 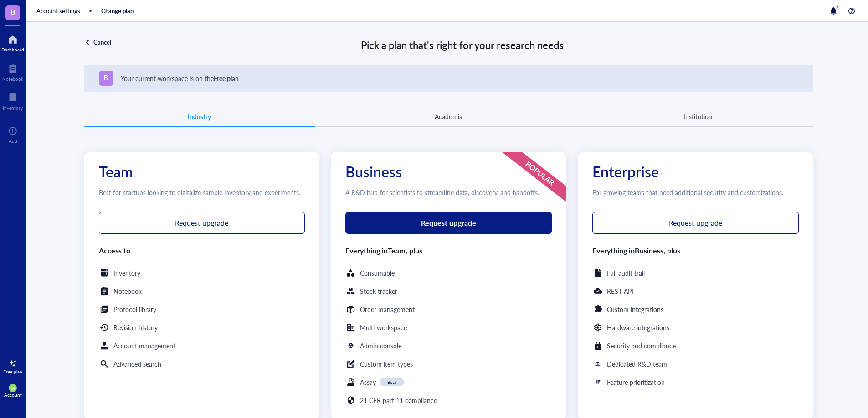 I want to click on div: Order management, so click(x=387, y=309).